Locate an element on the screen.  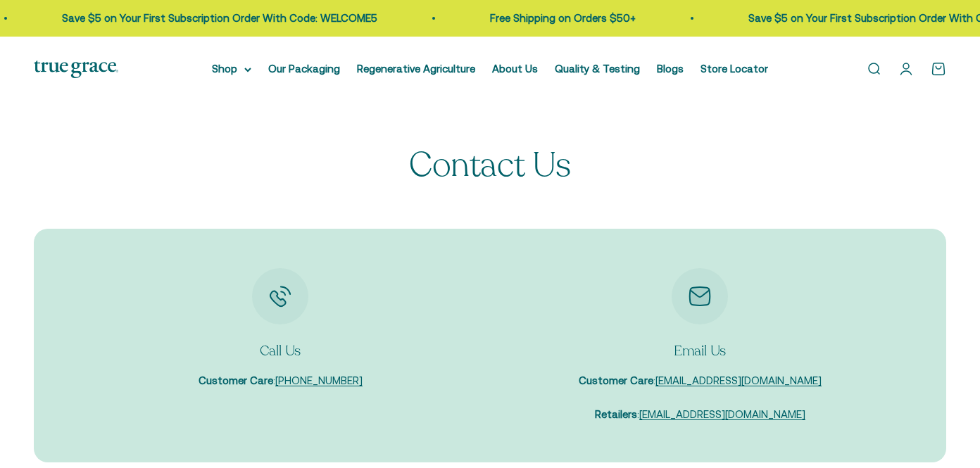
a: Regenerative Agriculture is located at coordinates (416, 68).